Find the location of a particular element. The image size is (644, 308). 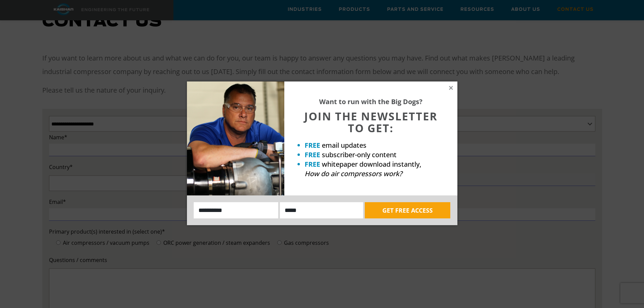

button: GET FREE ACCESS is located at coordinates (407, 210).